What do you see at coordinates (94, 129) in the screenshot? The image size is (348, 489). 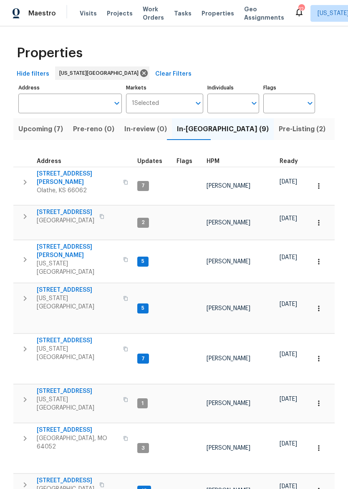 I see `span: Pre-reno (0)` at bounding box center [94, 129].